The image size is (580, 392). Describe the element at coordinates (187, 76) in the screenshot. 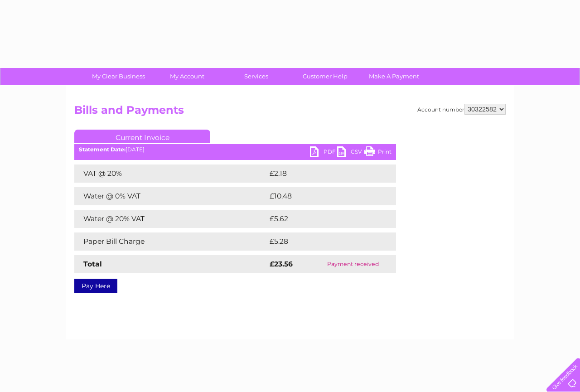

I see `a: My Account` at that location.